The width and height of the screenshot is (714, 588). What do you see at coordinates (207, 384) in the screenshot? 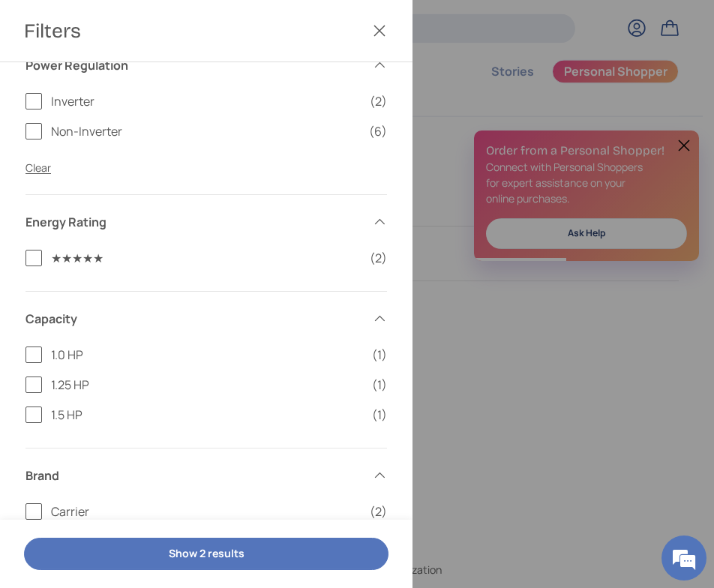
I see `span: 1.25 HP` at bounding box center [207, 384].